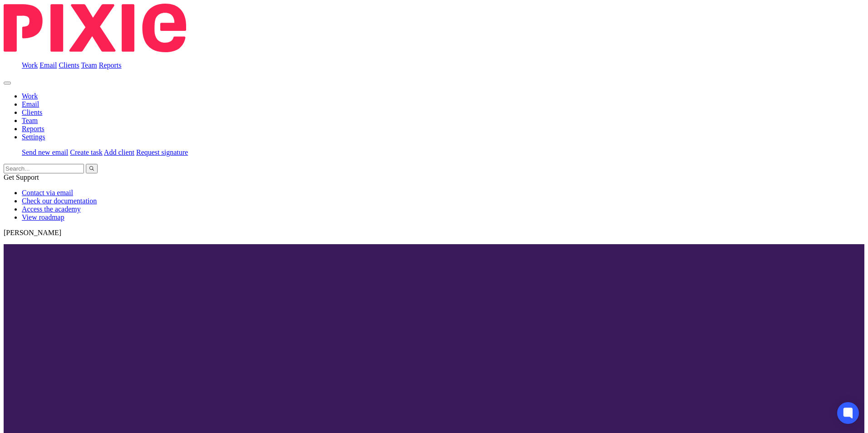 The width and height of the screenshot is (868, 433). Describe the element at coordinates (34, 137) in the screenshot. I see `a: Settings` at that location.